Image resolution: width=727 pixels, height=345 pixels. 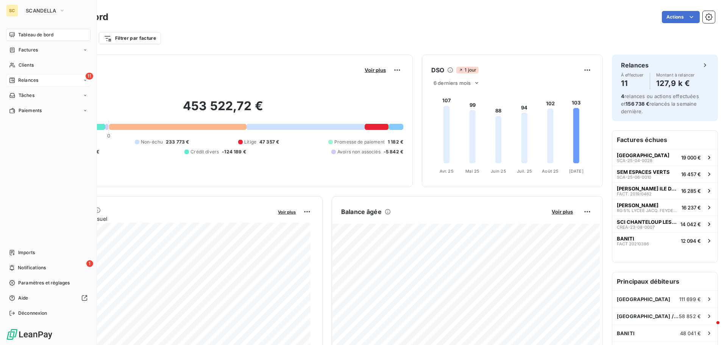 What do you see at coordinates (647, 210) in the screenshot?
I see `span: RG 5% LYCEE JACQ. FEYDER - DGD` at bounding box center [647, 210].